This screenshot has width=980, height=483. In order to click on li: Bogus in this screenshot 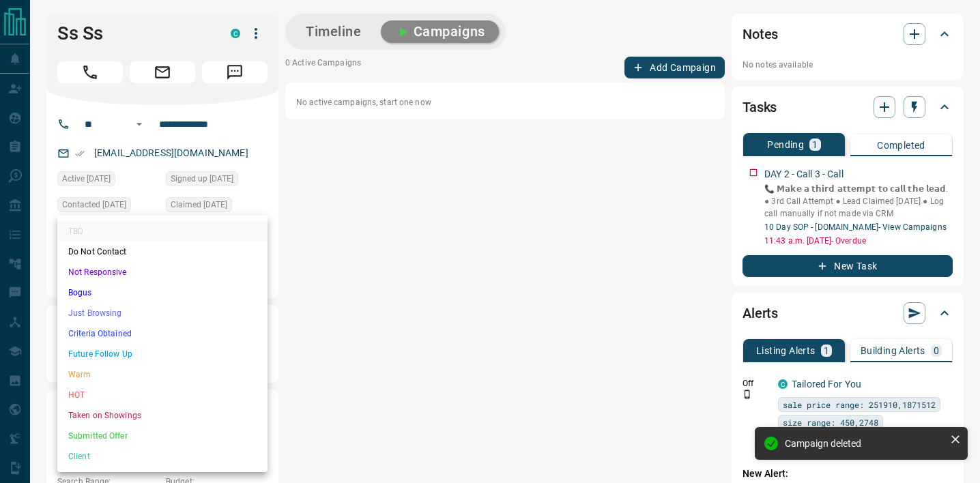, I will do `click(163, 292)`.